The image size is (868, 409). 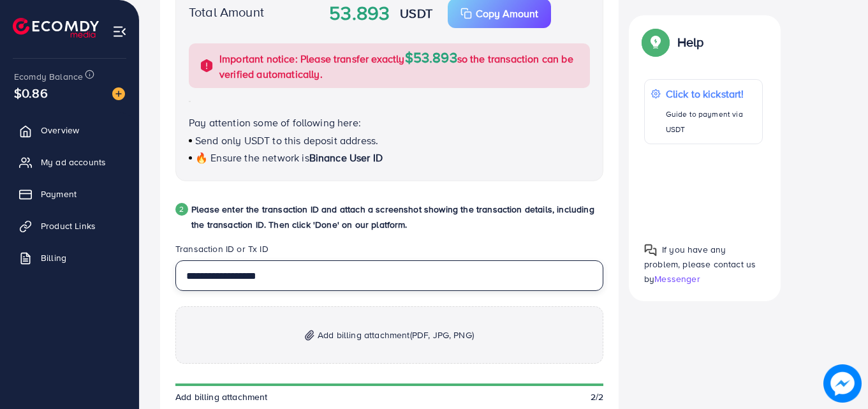 I want to click on span: (PDF, JPG, PNG), so click(x=442, y=335).